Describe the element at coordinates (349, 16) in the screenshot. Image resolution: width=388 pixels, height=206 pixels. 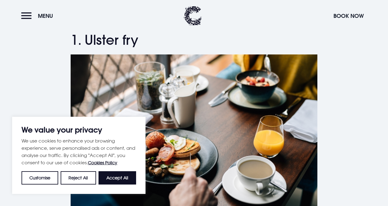
I see `button: Book Now` at that location.